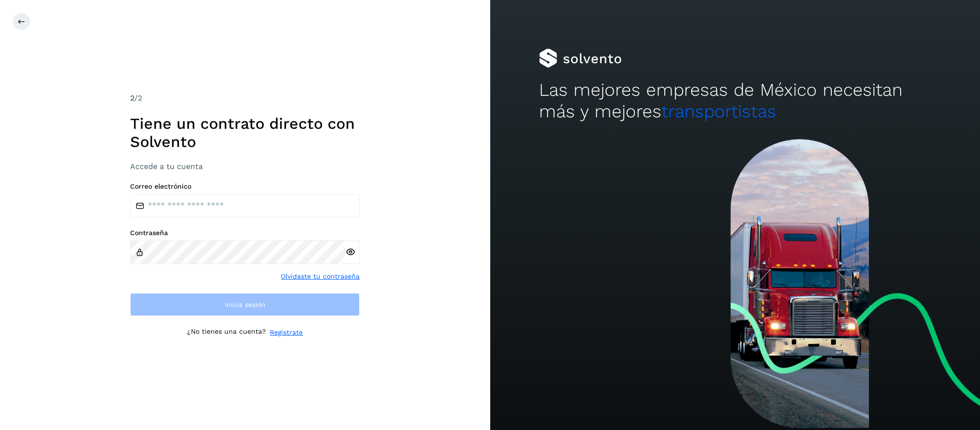 The width and height of the screenshot is (980, 430). What do you see at coordinates (245, 233) in the screenshot?
I see `label: Contraseña` at bounding box center [245, 233].